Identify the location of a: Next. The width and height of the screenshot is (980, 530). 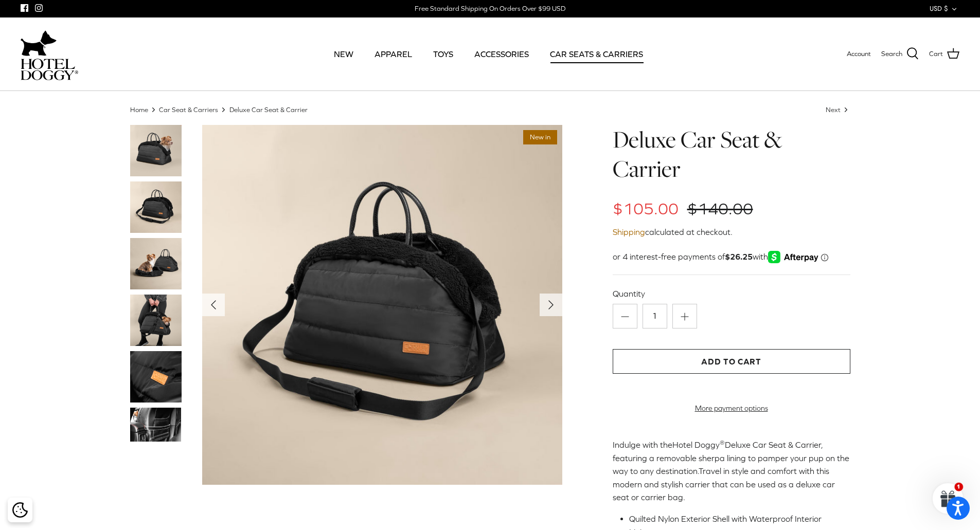
(838, 109).